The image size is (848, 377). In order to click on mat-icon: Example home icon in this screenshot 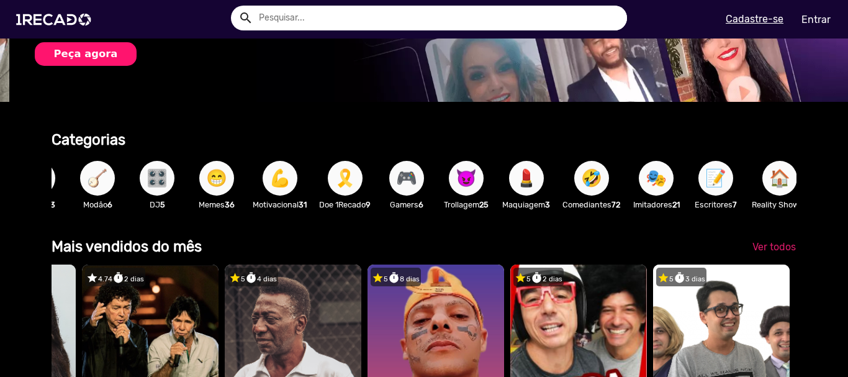, I will do `click(246, 18)`.